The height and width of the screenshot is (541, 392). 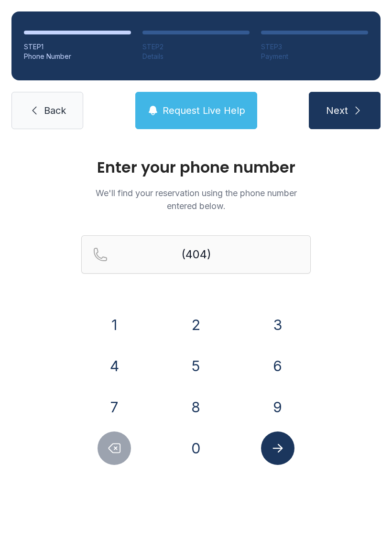 What do you see at coordinates (196, 57) in the screenshot?
I see `div: Details` at bounding box center [196, 57].